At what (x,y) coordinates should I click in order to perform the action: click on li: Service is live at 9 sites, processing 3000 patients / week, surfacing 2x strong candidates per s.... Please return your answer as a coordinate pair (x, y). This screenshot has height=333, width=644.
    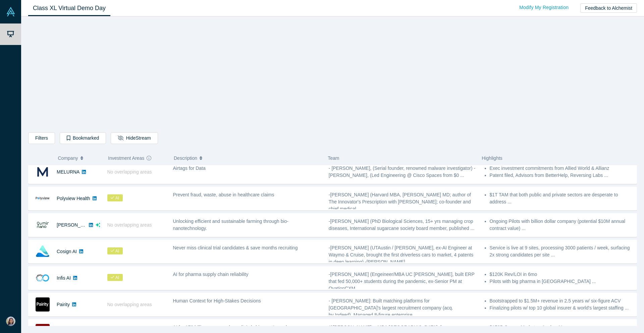
    Looking at the image, I should click on (562, 251).